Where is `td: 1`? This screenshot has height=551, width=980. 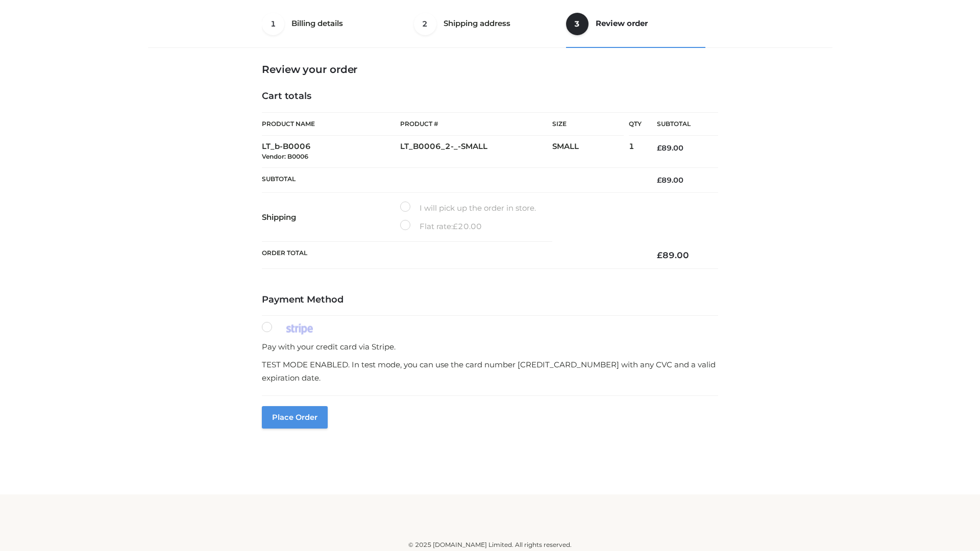
td: 1 is located at coordinates (635, 151).